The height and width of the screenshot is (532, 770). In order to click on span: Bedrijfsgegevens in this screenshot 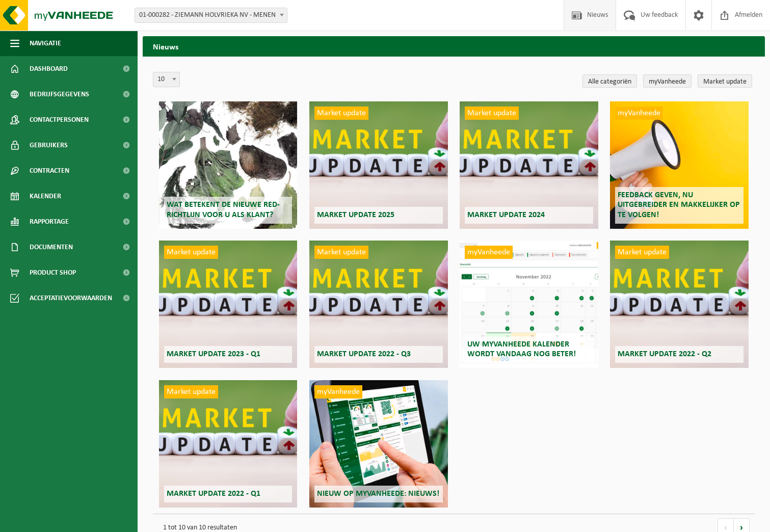, I will do `click(59, 94)`.